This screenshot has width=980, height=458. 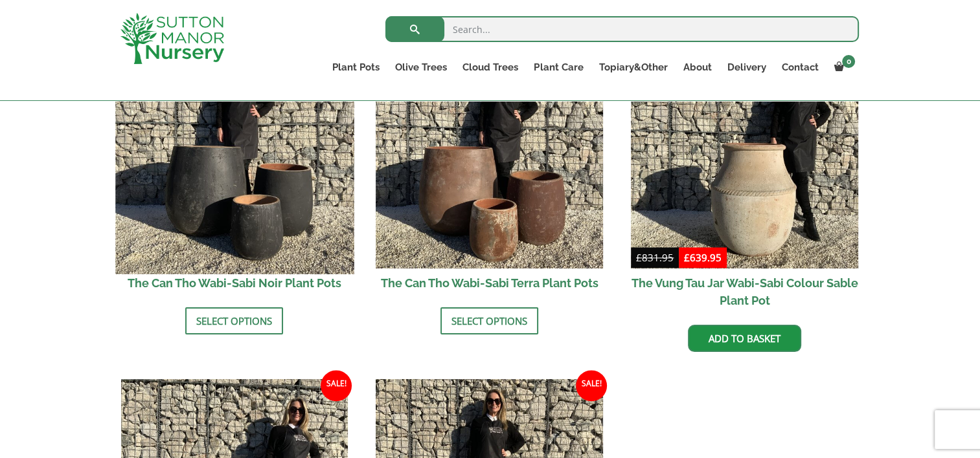 I want to click on h2: The Can Tho Wabi-Sabi Terra Plant Pots, so click(x=489, y=283).